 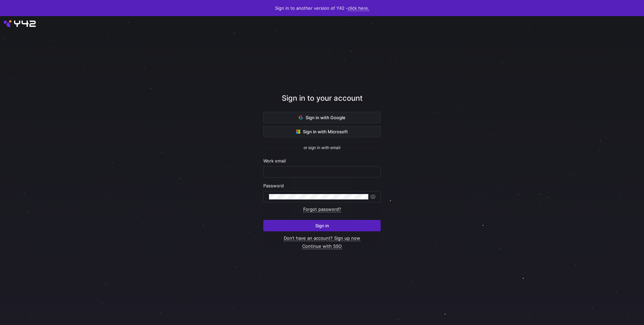 What do you see at coordinates (322, 117) in the screenshot?
I see `button: Sign in with Google` at bounding box center [322, 117].